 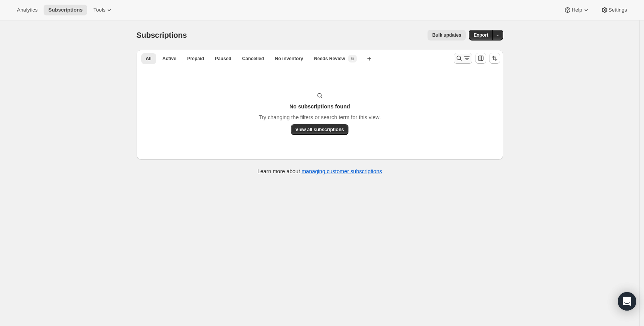 I want to click on span: Analytics, so click(x=27, y=10).